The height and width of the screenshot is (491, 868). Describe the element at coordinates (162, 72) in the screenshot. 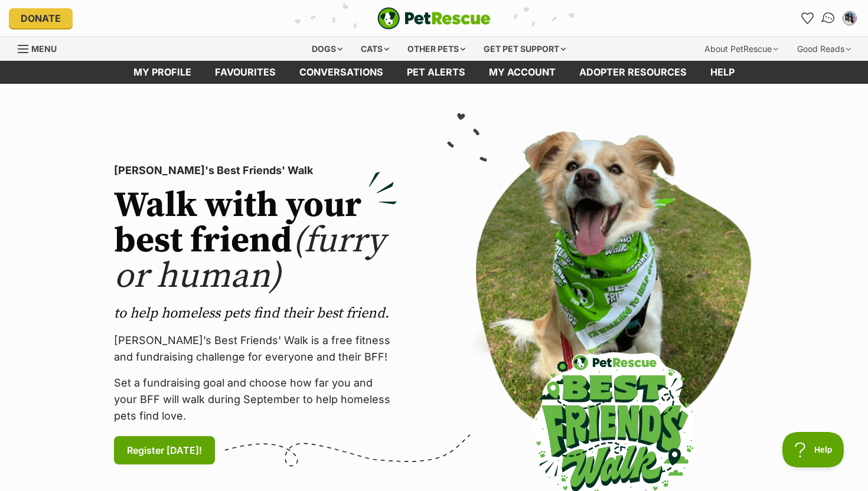

I see `a: My profile` at that location.